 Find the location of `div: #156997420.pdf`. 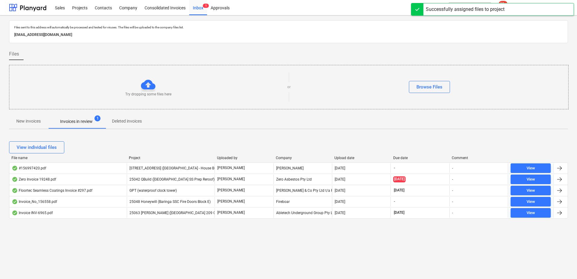

div: #156997420.pdf is located at coordinates (29, 168).